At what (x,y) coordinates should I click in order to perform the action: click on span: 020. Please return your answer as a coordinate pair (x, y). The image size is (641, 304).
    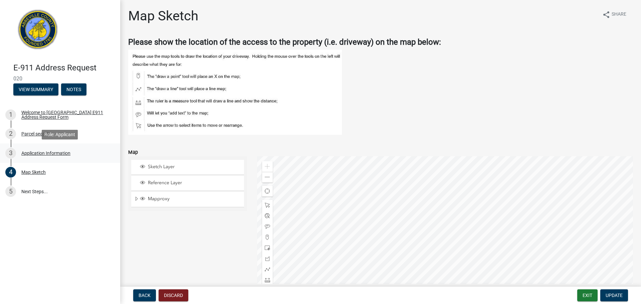
    Looking at the image, I should click on (60, 78).